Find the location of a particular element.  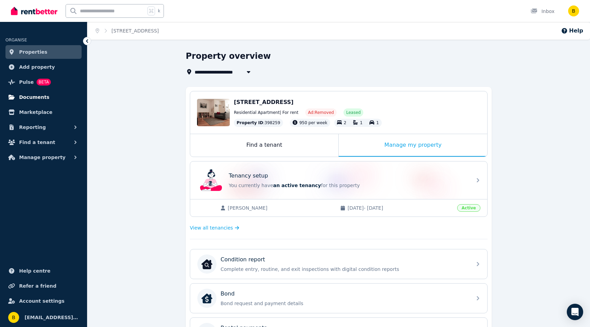

span: View all tenancies is located at coordinates (212, 228).